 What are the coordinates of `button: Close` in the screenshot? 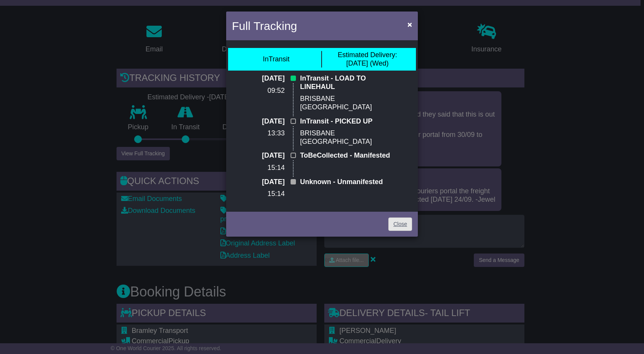 It's located at (410, 24).